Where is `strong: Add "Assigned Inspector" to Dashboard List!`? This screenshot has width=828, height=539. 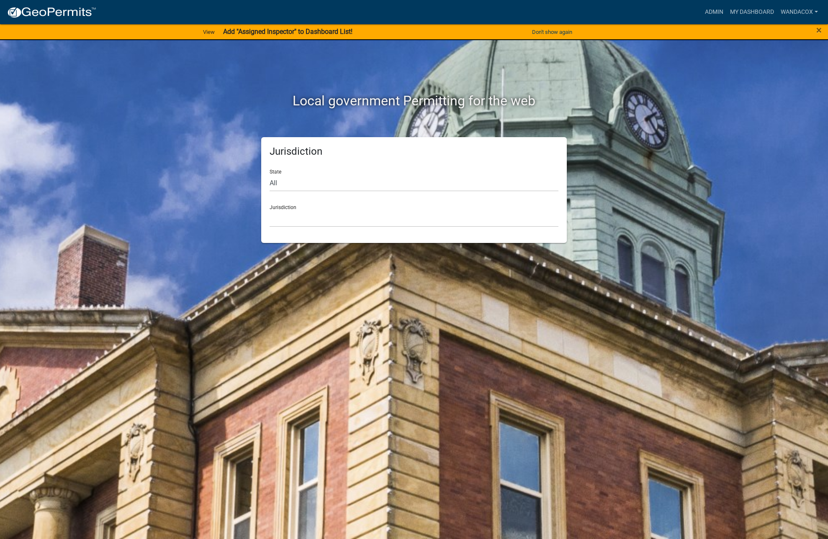
strong: Add "Assigned Inspector" to Dashboard List! is located at coordinates (288, 31).